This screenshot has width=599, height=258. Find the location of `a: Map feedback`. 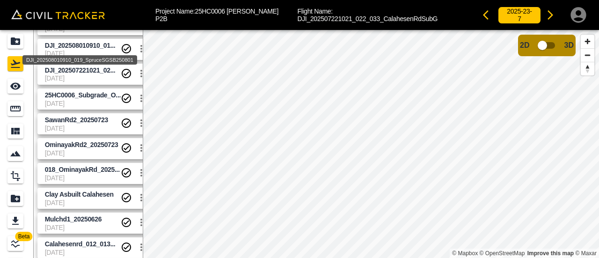

a: Map feedback is located at coordinates (550, 253).